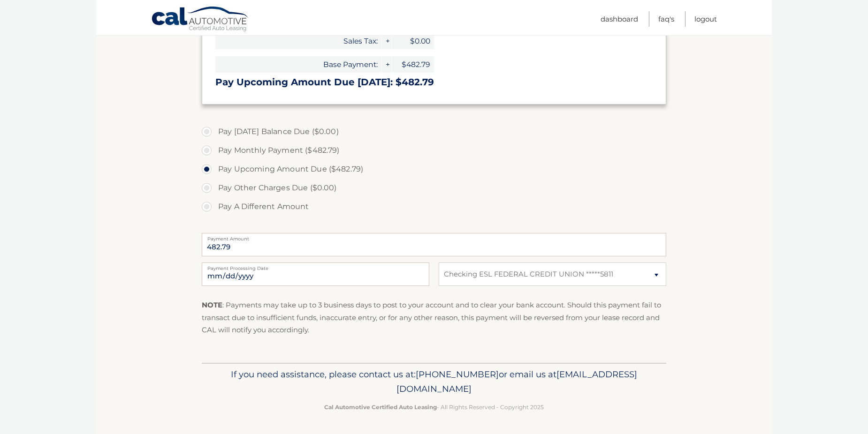 This screenshot has height=434, width=868. I want to click on a: FAQ's, so click(667, 19).